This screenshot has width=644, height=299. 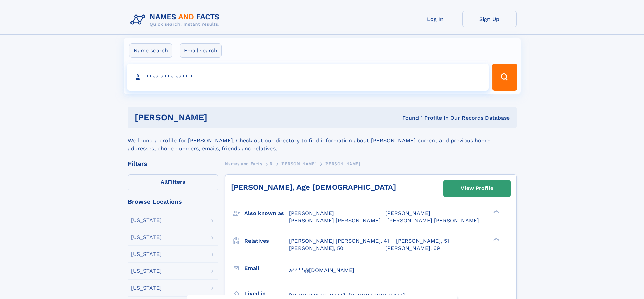 I want to click on a: Sign Up, so click(x=489, y=19).